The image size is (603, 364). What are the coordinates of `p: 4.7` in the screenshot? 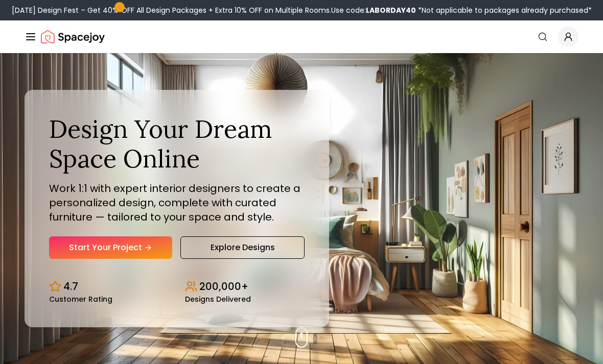 It's located at (70, 287).